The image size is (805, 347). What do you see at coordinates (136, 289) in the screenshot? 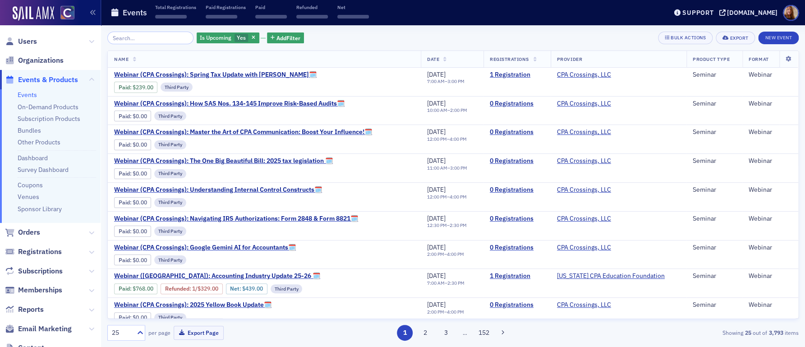
I see `div: Paid: 1 - $76800` at bounding box center [136, 289].